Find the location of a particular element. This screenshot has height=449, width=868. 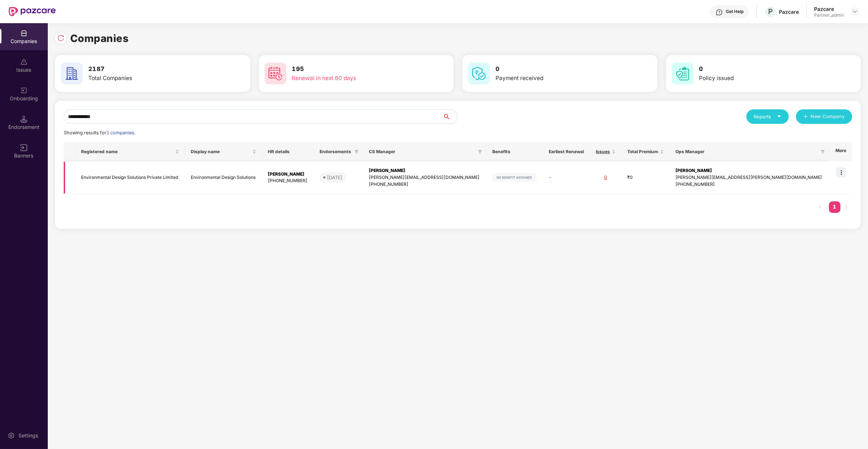

a: 1 is located at coordinates (835, 207).